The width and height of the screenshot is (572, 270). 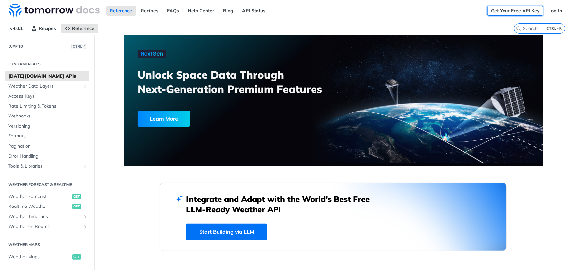 What do you see at coordinates (48, 147) in the screenshot?
I see `span: Pagination` at bounding box center [48, 147].